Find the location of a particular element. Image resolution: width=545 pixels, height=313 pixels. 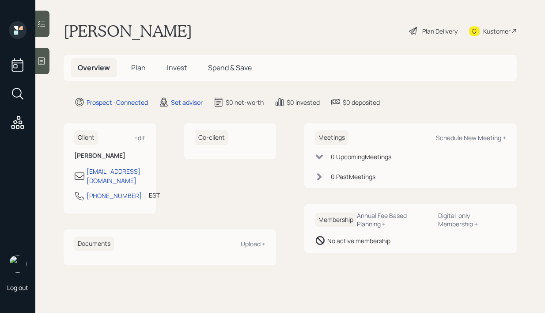

div: Plan Delivery is located at coordinates (440, 31).